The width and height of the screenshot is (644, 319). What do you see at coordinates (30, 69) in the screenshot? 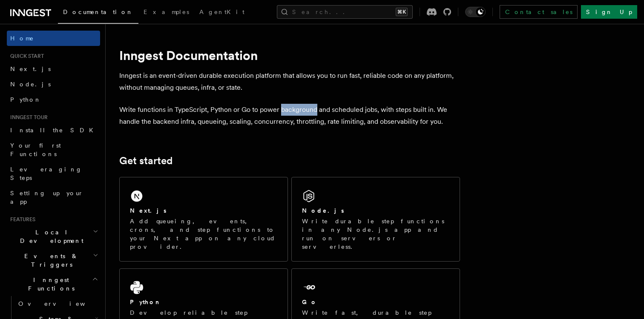
I see `span: Next.js` at bounding box center [30, 69].